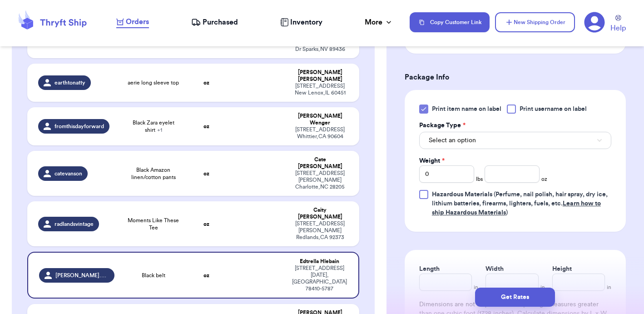 The height and width of the screenshot is (314, 644). Describe the element at coordinates (153, 126) in the screenshot. I see `span: Black Zara eyelet shirt` at that location.